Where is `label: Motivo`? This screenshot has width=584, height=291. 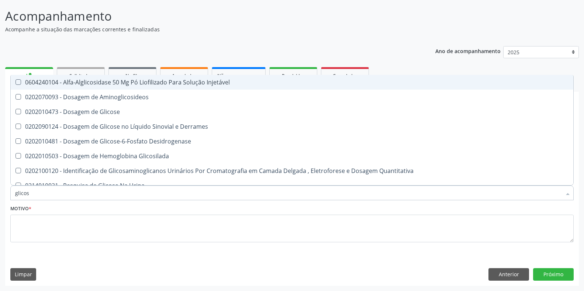
label: Motivo is located at coordinates (21, 209).